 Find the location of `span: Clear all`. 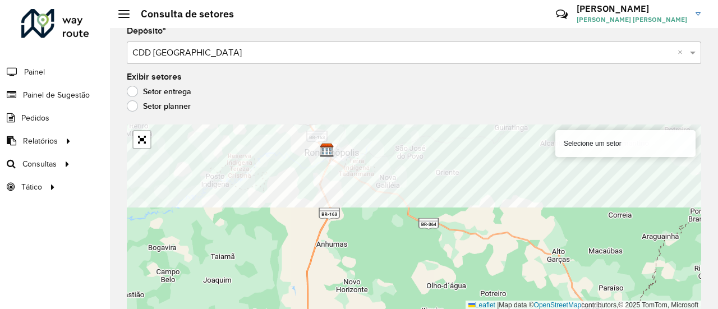

span: Clear all is located at coordinates (683, 53).